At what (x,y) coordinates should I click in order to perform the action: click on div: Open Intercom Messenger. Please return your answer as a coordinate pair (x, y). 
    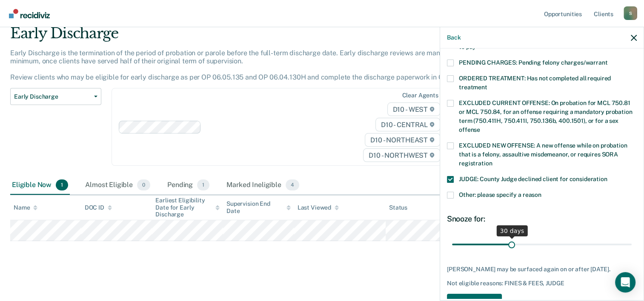
    Looking at the image, I should click on (626, 283).